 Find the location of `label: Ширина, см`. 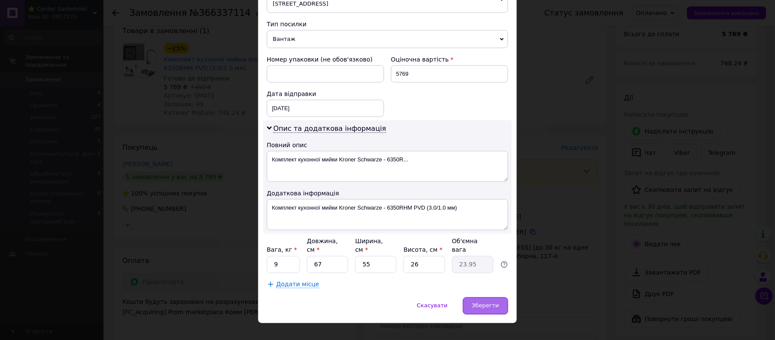

label: Ширина, см is located at coordinates (369, 246).